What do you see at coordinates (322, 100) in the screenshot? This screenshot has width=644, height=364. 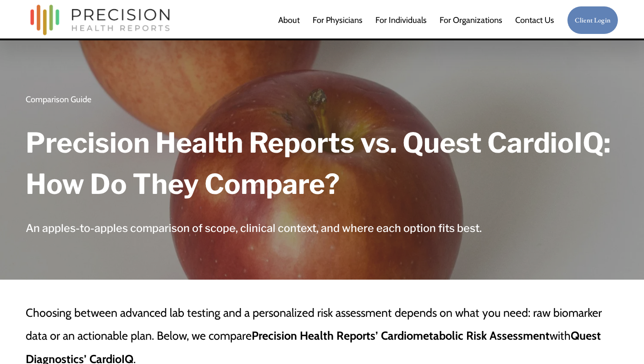 I see `p: Comparison Guide` at bounding box center [322, 100].